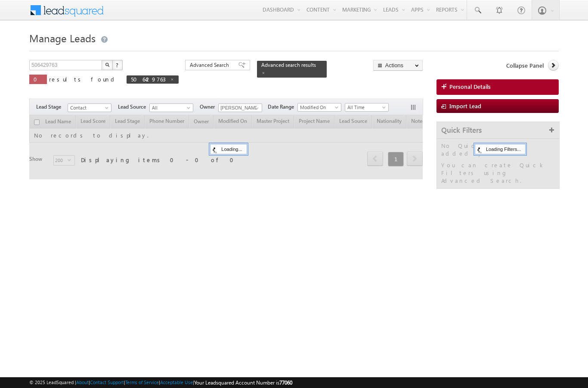  I want to click on span: Import Lead, so click(465, 105).